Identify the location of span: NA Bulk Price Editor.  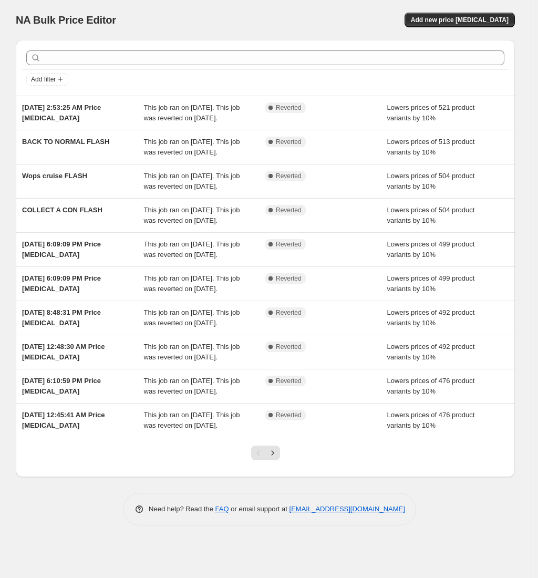
(66, 20).